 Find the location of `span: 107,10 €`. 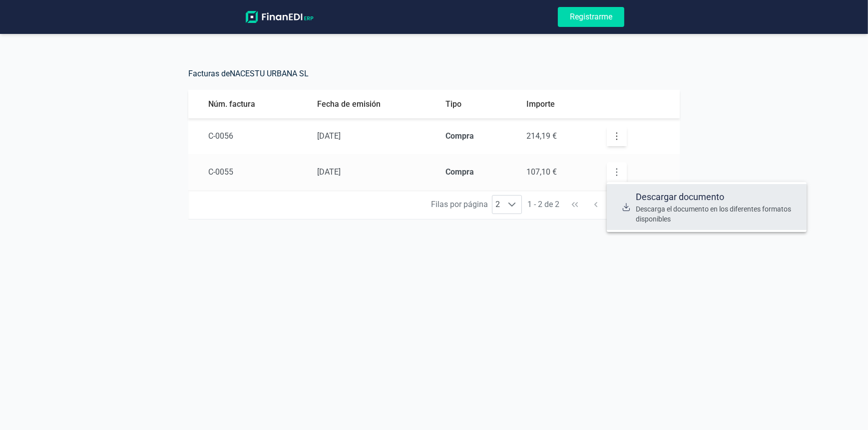

span: 107,10 € is located at coordinates (542, 172).